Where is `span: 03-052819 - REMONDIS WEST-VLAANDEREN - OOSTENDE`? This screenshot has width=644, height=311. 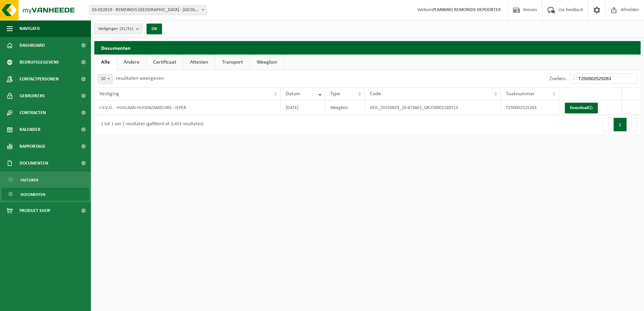
span: 03-052819 - REMONDIS WEST-VLAANDEREN - OOSTENDE is located at coordinates (148, 10).